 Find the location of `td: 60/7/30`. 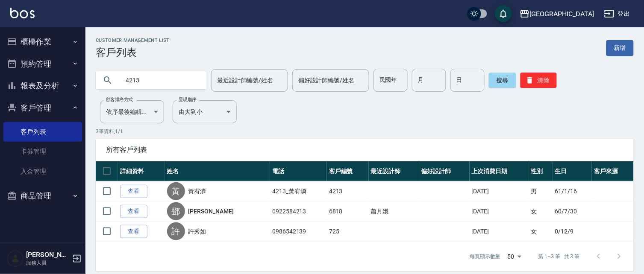

td: 60/7/30 is located at coordinates (573, 211).